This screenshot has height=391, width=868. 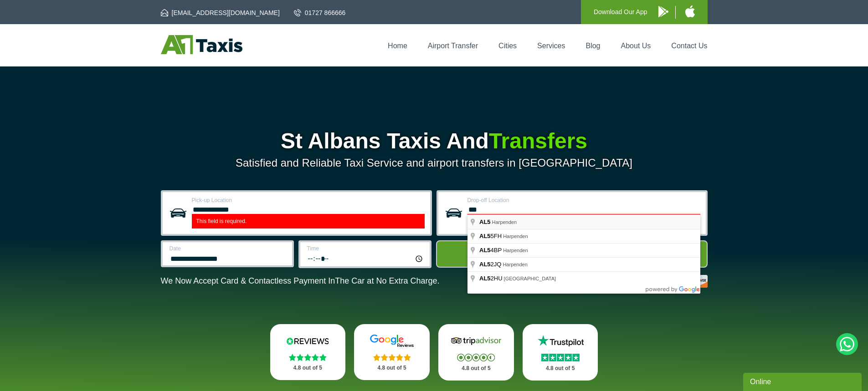 I want to click on span: 4BP, so click(x=491, y=251).